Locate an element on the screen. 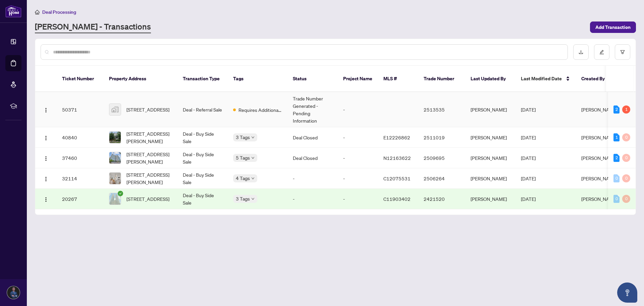  span: Deal Processing is located at coordinates (59, 12).